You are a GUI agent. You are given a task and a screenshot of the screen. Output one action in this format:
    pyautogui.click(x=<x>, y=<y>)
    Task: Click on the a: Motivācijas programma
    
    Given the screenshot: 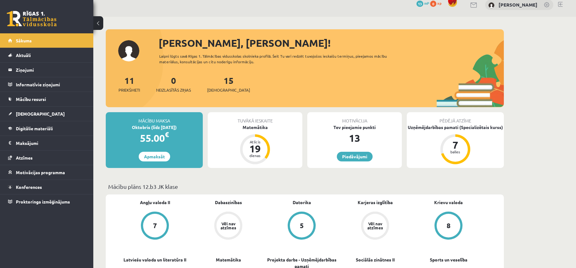 What is the action you would take?
    pyautogui.click(x=47, y=172)
    